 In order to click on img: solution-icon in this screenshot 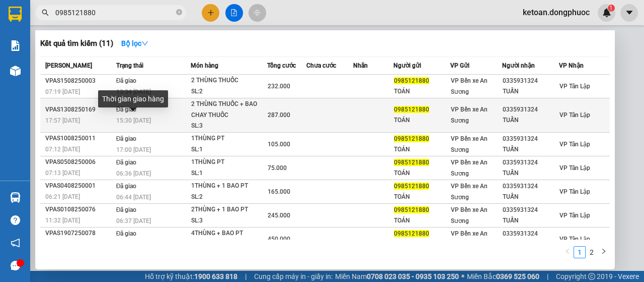, I will do `click(15, 46)`.